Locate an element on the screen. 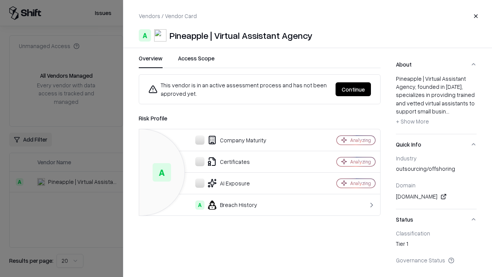  div: Breach History is located at coordinates (228, 205).